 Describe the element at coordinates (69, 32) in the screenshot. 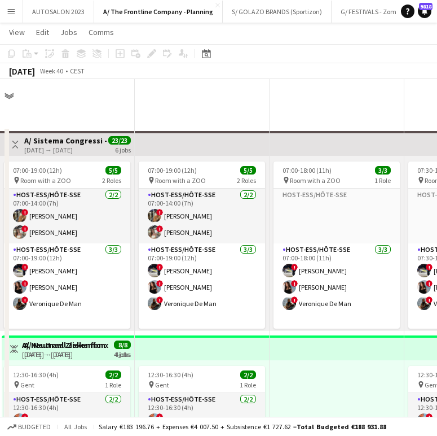

I see `span: Jobs` at that location.